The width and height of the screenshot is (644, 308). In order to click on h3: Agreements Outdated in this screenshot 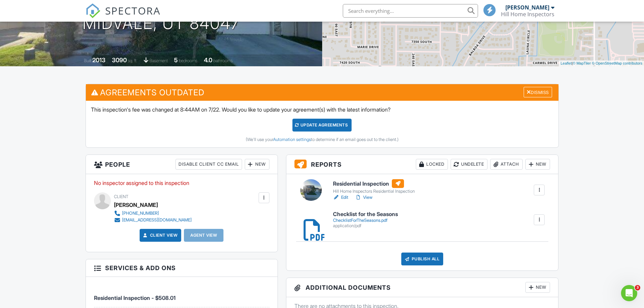, I will do `click(322, 92)`.